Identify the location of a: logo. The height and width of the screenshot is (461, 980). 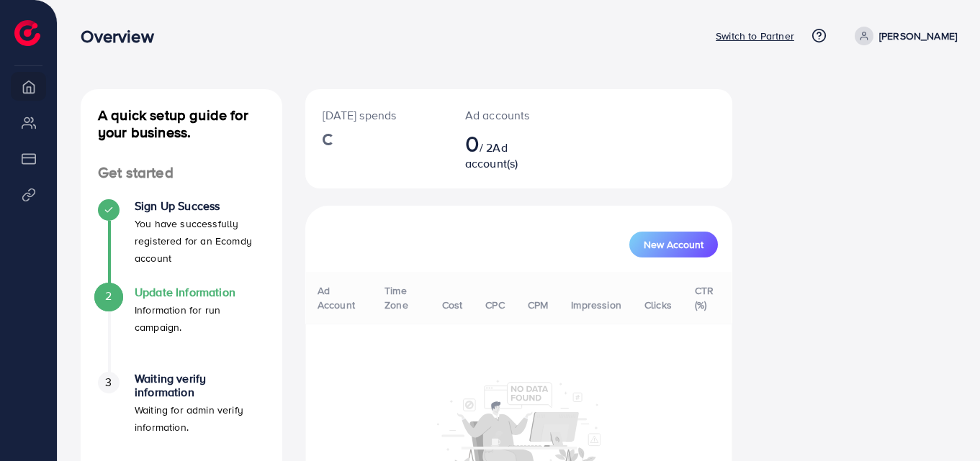
(27, 33).